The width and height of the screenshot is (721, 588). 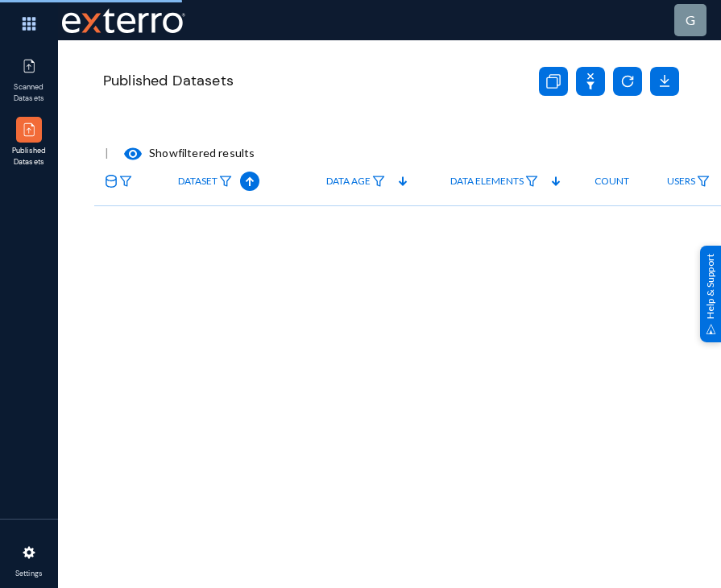 What do you see at coordinates (123, 20) in the screenshot?
I see `img: exterro-work-mark.svg` at bounding box center [123, 20].